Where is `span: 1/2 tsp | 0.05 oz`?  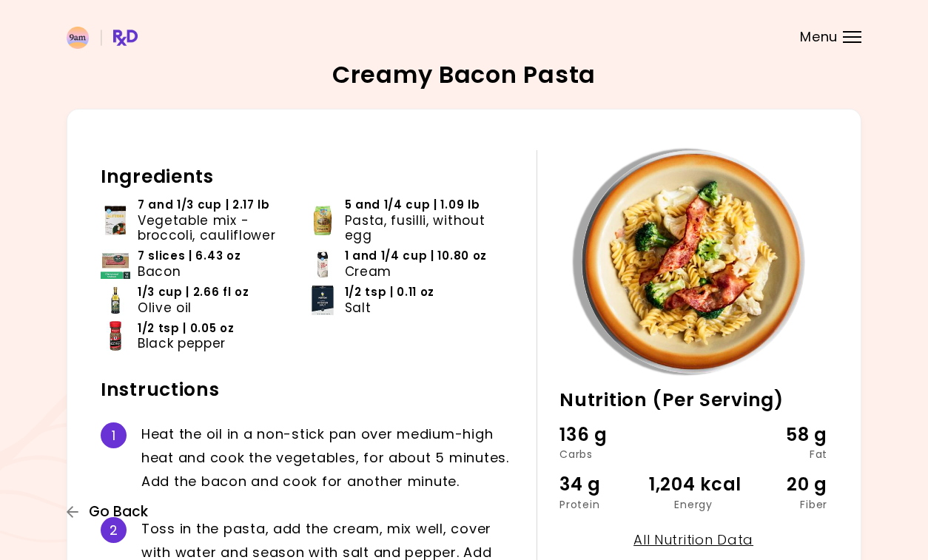
span: 1/2 tsp | 0.05 oz is located at coordinates (186, 329).